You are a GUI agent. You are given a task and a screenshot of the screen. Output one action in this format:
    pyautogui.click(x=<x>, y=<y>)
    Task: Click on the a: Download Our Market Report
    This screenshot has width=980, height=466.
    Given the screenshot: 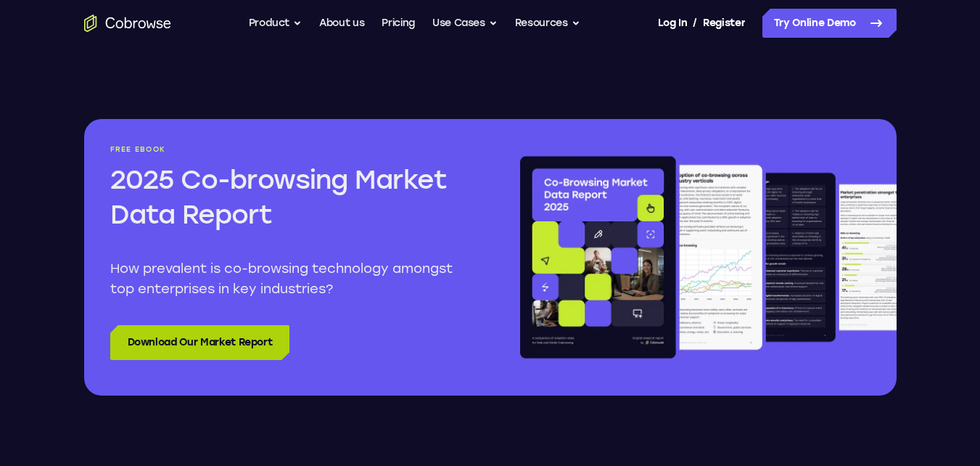 What is the action you would take?
    pyautogui.click(x=200, y=343)
    